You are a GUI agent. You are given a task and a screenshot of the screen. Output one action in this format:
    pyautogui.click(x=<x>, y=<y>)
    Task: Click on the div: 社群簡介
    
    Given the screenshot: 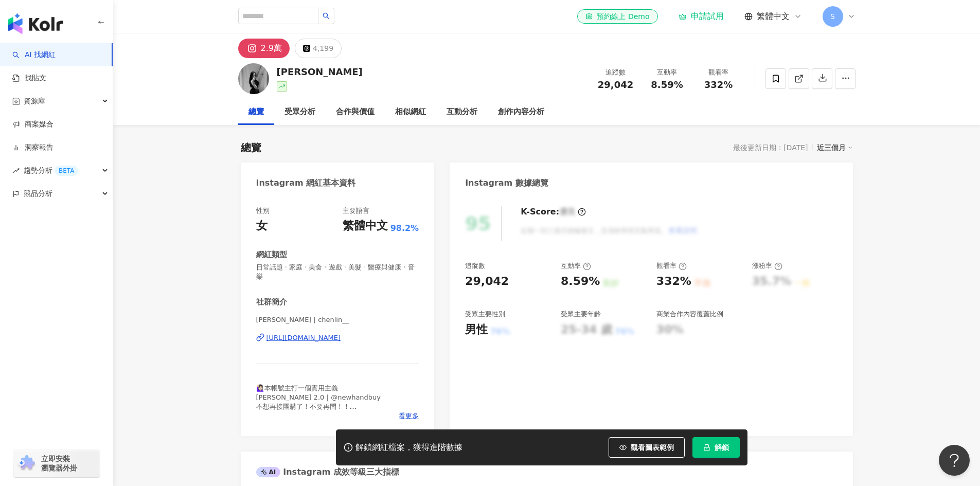 What is the action you would take?
    pyautogui.click(x=272, y=302)
    